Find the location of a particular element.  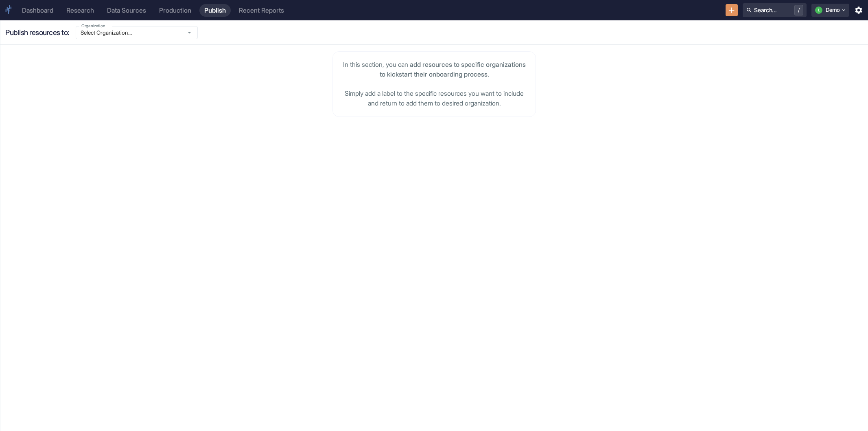

a: Research is located at coordinates (80, 10).